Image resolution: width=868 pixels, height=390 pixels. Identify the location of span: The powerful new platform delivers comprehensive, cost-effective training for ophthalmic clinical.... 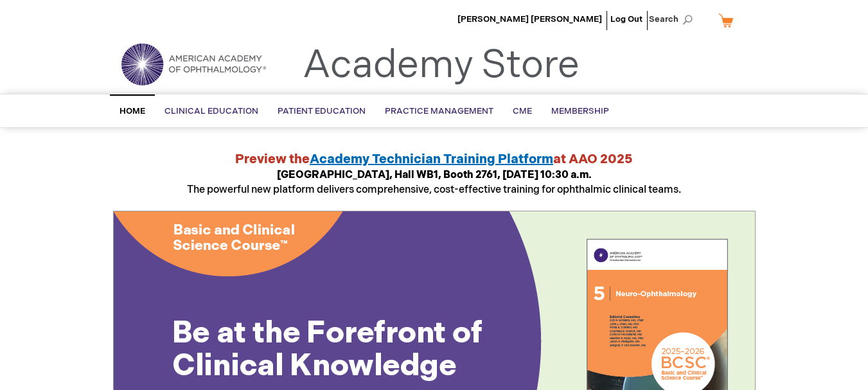
(433, 183).